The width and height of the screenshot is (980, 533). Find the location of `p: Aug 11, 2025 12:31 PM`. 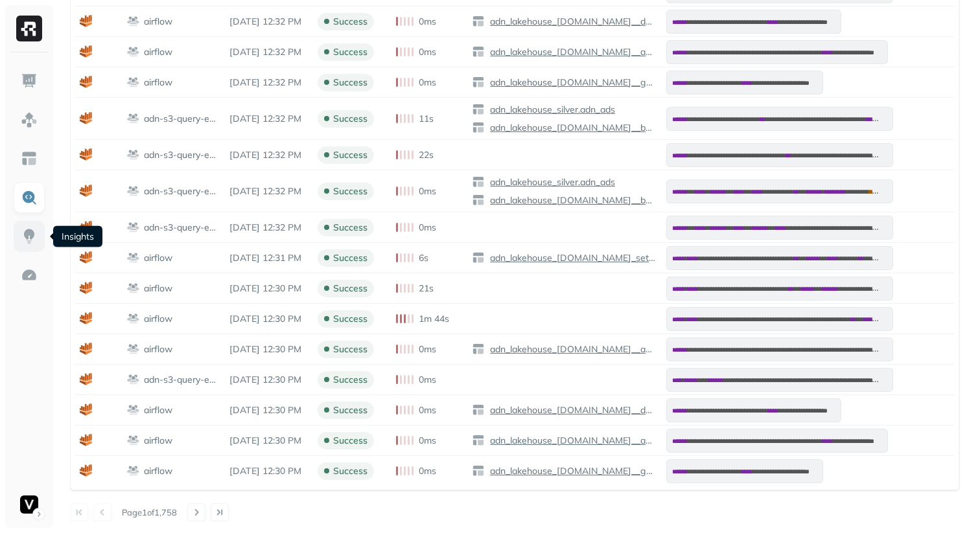

p: Aug 11, 2025 12:31 PM is located at coordinates (268, 258).